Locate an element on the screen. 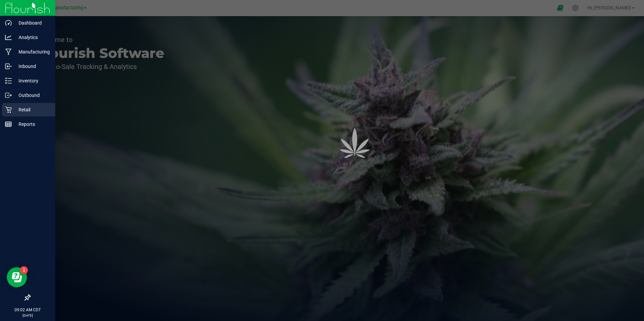 This screenshot has width=644, height=321. p: Reports is located at coordinates (32, 124).